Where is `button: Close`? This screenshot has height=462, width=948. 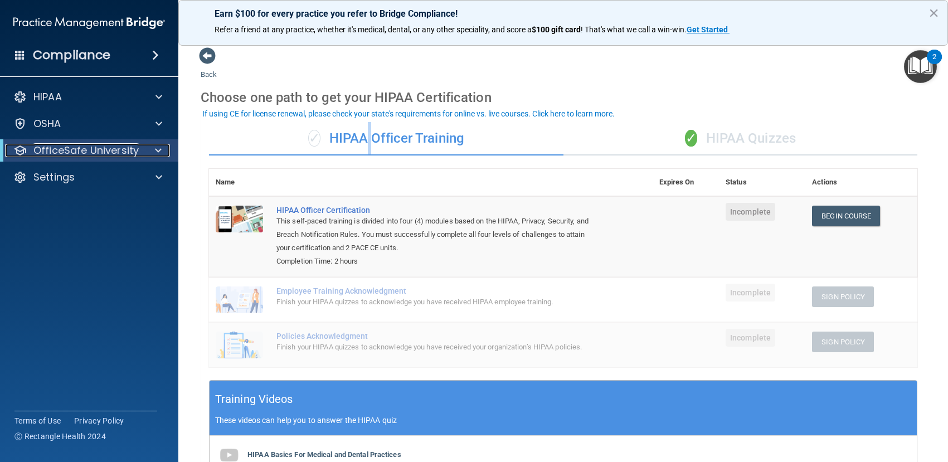
button: Close is located at coordinates (934, 13).